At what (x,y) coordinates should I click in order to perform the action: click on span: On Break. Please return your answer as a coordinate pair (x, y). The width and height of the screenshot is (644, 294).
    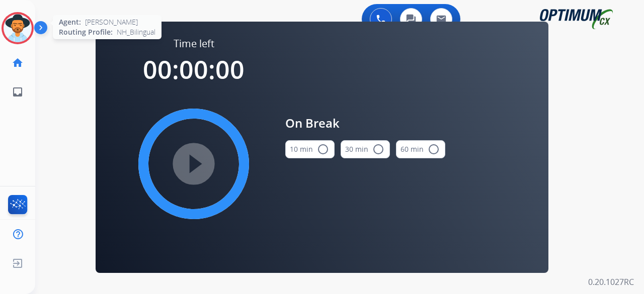
    Looking at the image, I should click on (365, 123).